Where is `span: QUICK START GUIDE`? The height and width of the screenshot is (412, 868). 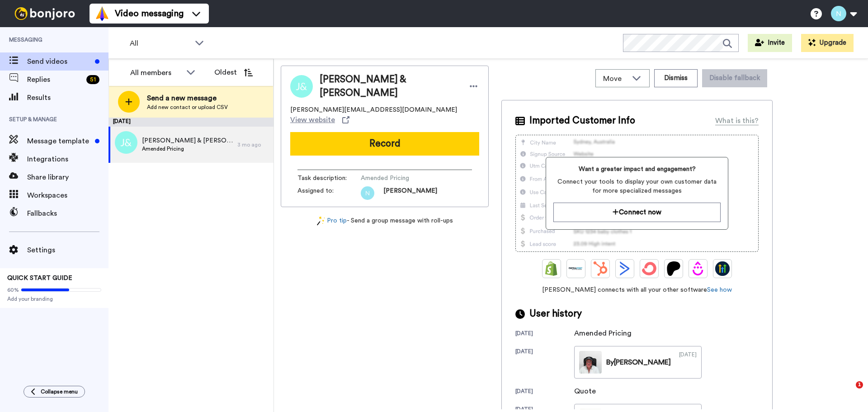 span: QUICK START GUIDE is located at coordinates (40, 278).